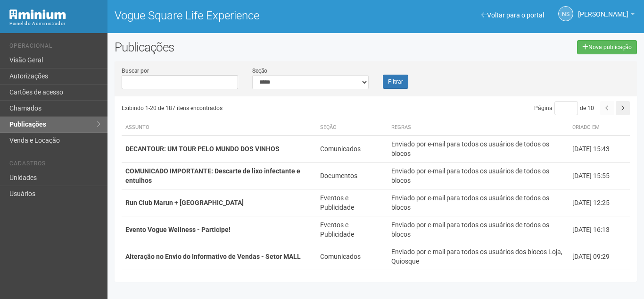 The image size is (644, 299). I want to click on th: Assunto, so click(218, 127).